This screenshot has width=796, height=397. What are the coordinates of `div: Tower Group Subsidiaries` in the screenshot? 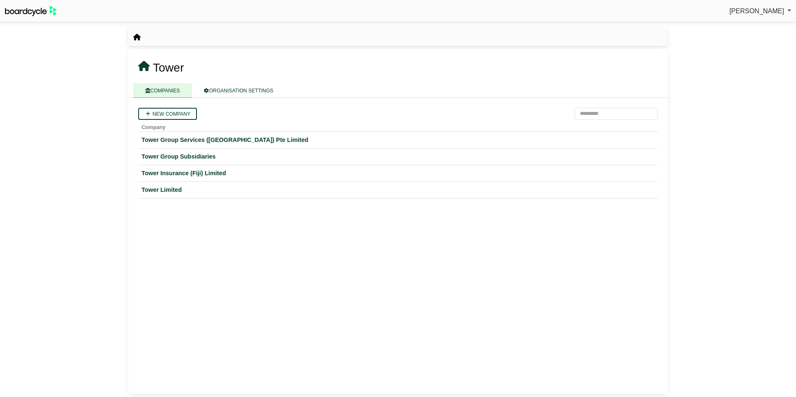 It's located at (398, 157).